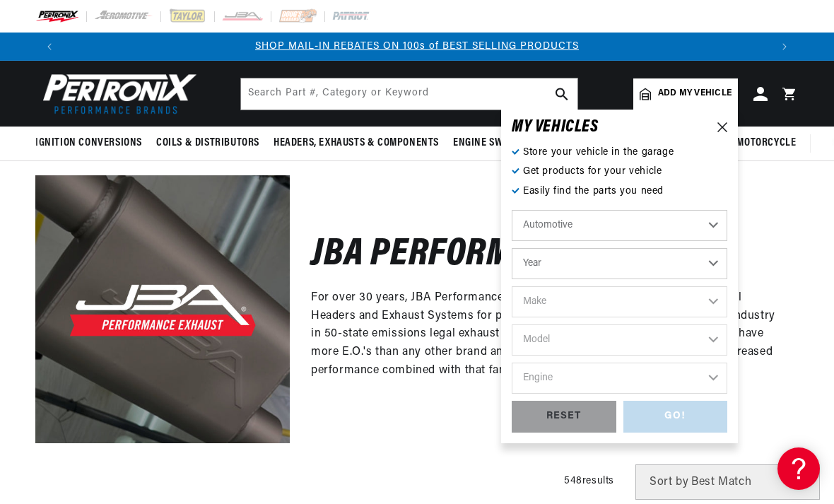 The width and height of the screenshot is (834, 504). Describe the element at coordinates (589, 481) in the screenshot. I see `span: 548 results` at that location.